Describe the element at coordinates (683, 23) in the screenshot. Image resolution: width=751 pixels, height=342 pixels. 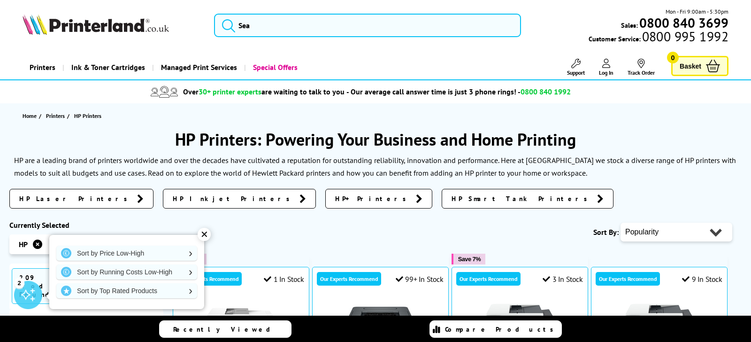
I see `a: 0800 840 3699` at that location.